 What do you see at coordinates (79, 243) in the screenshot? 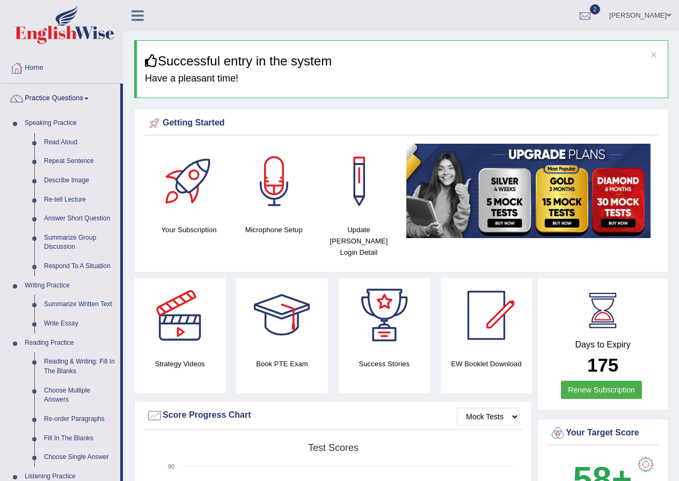
I see `a: Summarize Group Discussion` at bounding box center [79, 243].